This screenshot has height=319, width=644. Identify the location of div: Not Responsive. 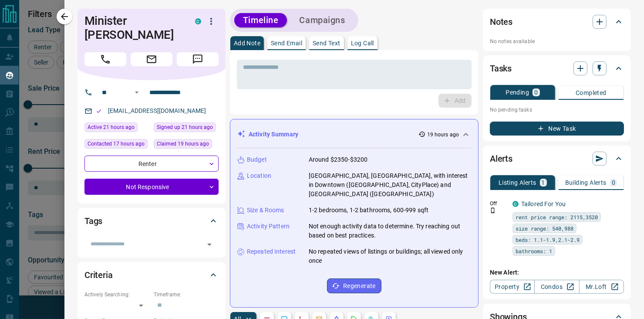
(151, 187).